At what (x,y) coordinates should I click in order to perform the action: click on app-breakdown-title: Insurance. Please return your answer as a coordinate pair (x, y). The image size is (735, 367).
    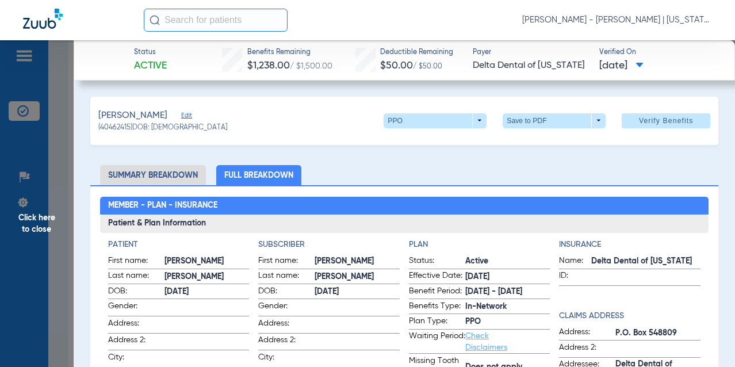
    Looking at the image, I should click on (630, 245).